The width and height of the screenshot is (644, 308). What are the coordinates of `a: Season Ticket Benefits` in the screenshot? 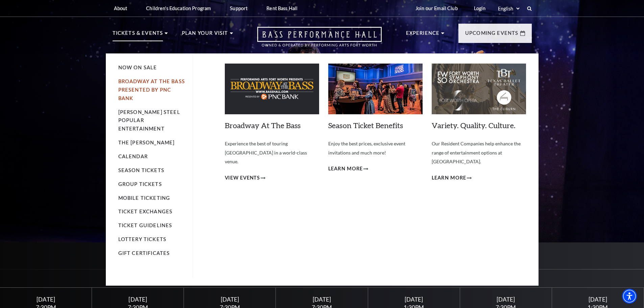 It's located at (365, 125).